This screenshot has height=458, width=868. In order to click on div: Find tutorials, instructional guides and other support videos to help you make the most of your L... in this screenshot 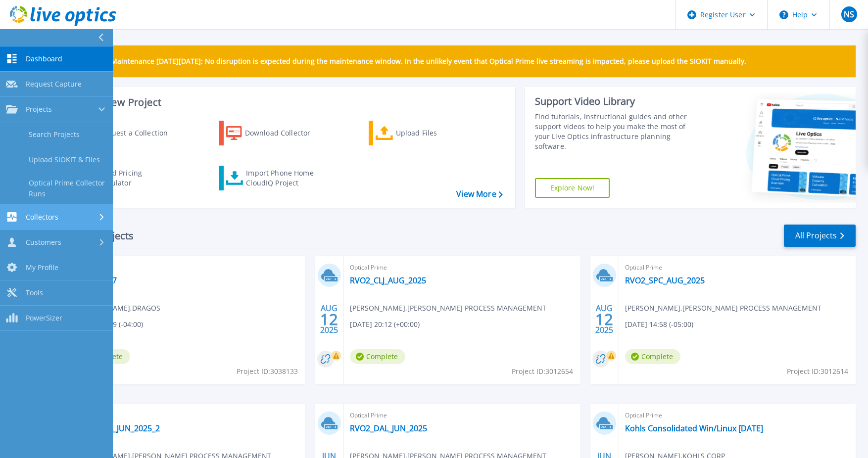, I will do `click(619, 132)`.